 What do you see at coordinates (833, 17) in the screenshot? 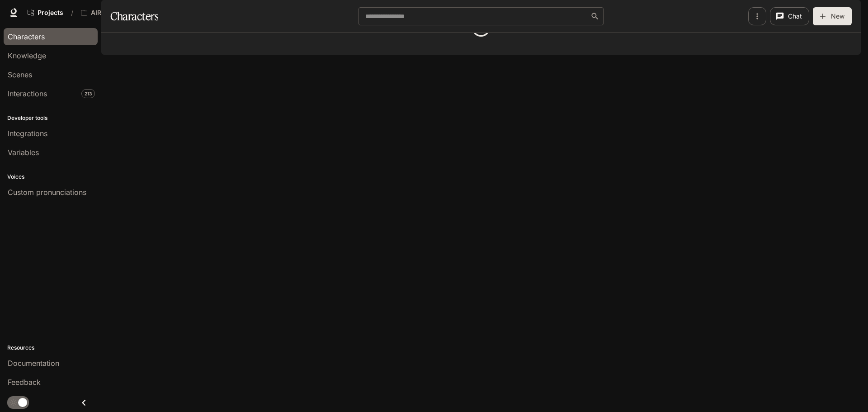
I see `button: New` at bounding box center [833, 17].